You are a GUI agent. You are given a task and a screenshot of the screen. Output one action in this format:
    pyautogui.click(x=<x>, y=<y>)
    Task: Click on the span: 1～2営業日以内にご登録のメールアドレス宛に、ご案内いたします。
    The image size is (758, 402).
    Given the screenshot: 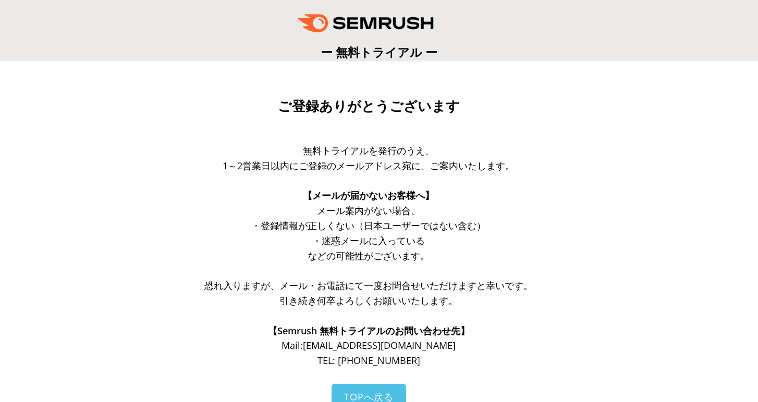 What is the action you would take?
    pyautogui.click(x=368, y=166)
    